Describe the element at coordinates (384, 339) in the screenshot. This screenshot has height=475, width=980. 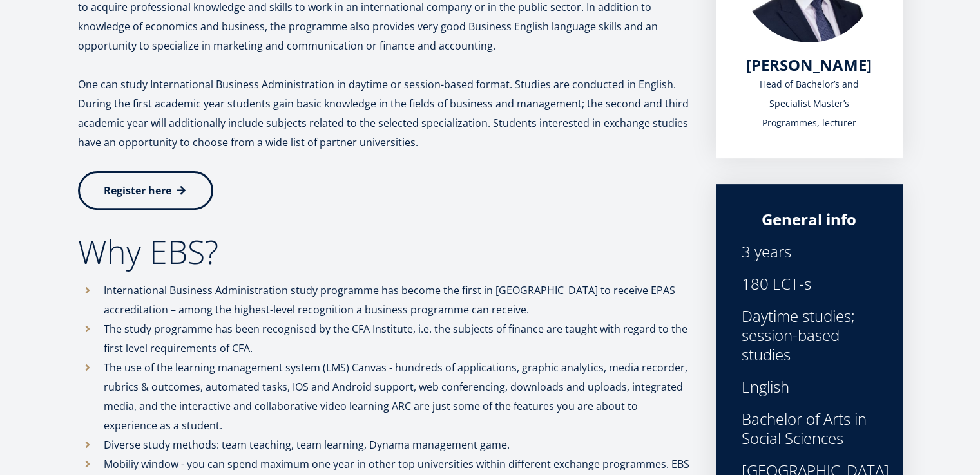
I see `li: The study programme has been recognised by the CFA Institute, i.e. the subjects of finance are ta...` at that location.